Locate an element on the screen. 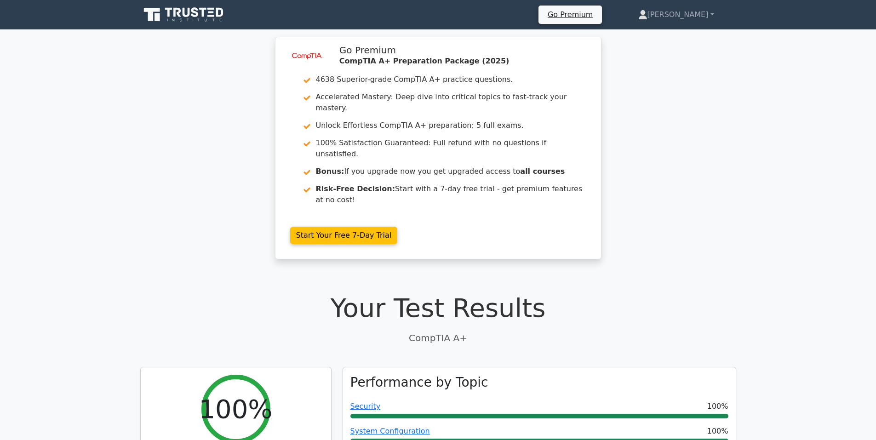 This screenshot has width=876, height=440. a: Security is located at coordinates (366, 406).